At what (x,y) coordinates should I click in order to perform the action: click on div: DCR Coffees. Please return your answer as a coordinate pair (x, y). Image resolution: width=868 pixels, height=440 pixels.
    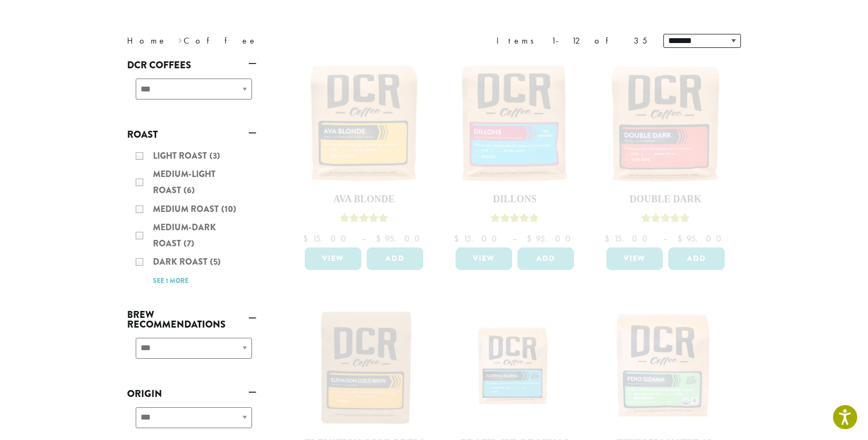
    Looking at the image, I should click on (192, 93).